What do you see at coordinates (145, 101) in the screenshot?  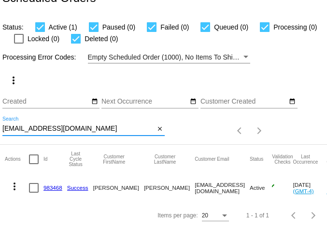 I see `input: Next Occurrence` at bounding box center [145, 101].